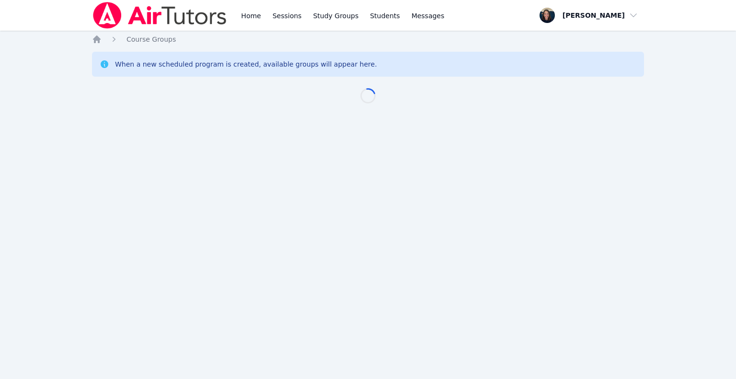 The width and height of the screenshot is (736, 379). I want to click on span: Course Groups, so click(151, 39).